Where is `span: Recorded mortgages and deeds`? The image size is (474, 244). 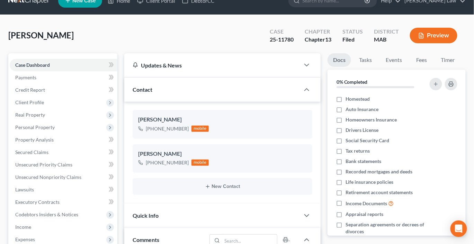 span: Recorded mortgages and deeds is located at coordinates (379, 172).